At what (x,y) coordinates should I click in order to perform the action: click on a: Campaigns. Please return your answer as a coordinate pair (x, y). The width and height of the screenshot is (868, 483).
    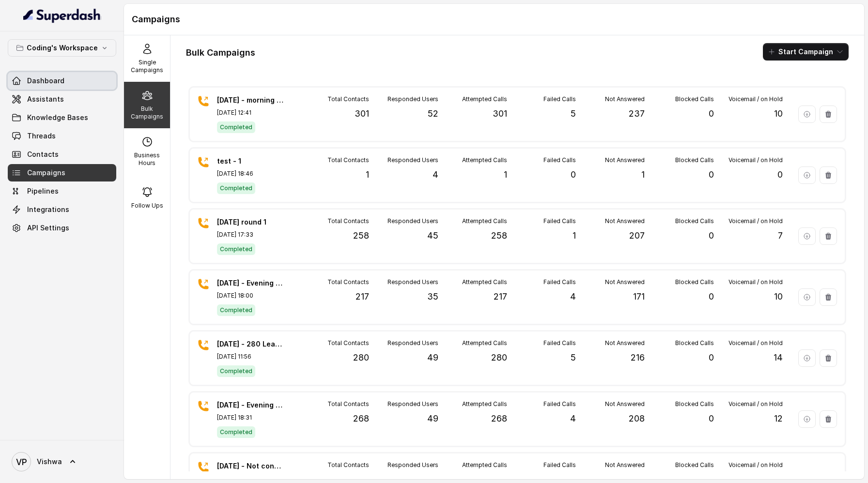
    Looking at the image, I should click on (62, 172).